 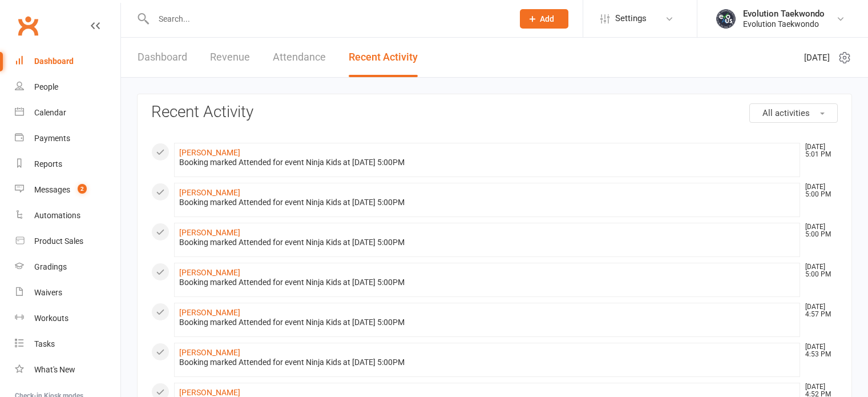 I want to click on span: All activities, so click(x=785, y=113).